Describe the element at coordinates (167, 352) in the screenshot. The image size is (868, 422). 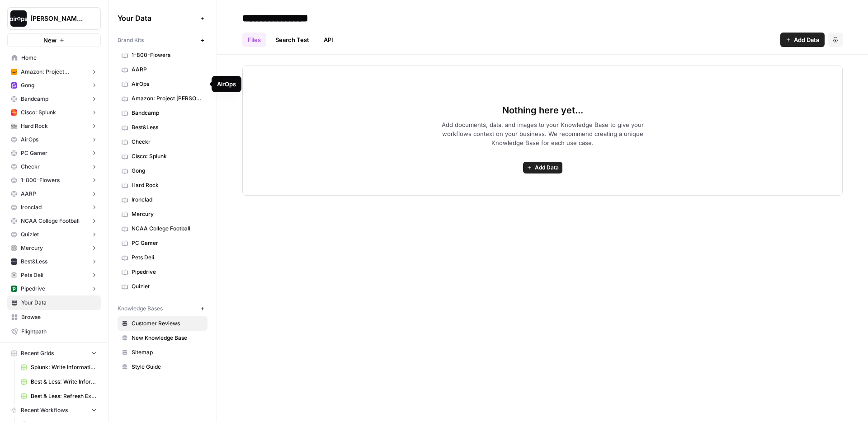
I see `span: Sitemap` at that location.